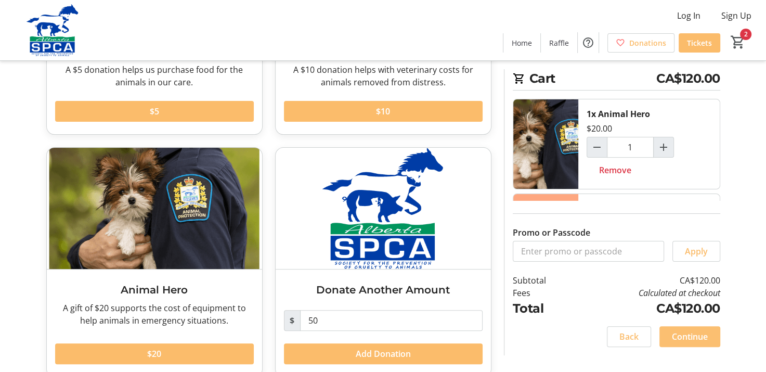  I want to click on div: A $10 donation helps with veterinary costs for animals removed from distress., so click(383, 76).